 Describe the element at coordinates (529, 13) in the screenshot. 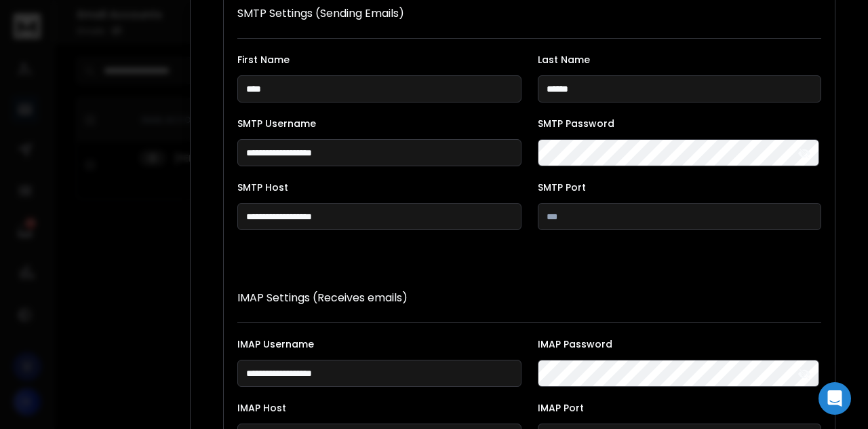

I see `h1: SMTP Settings (Sending Emails)` at that location.